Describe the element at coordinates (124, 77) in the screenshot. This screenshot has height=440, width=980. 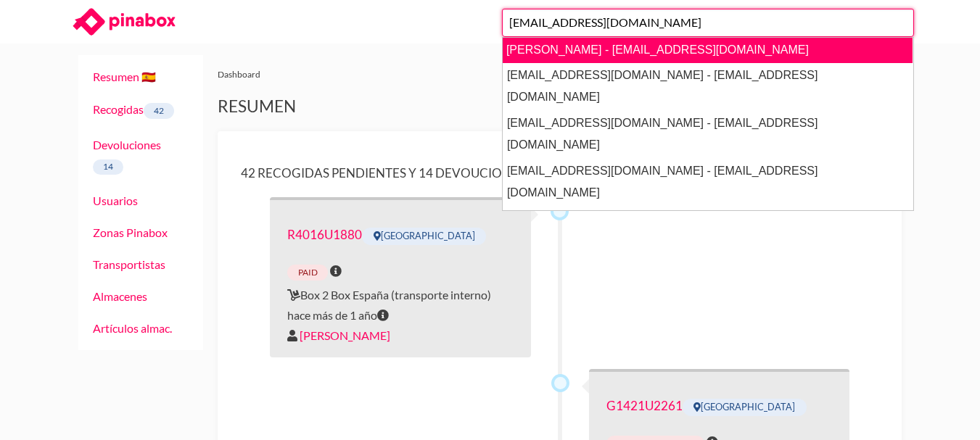
I see `a: Resumen 🇪🇸` at that location.